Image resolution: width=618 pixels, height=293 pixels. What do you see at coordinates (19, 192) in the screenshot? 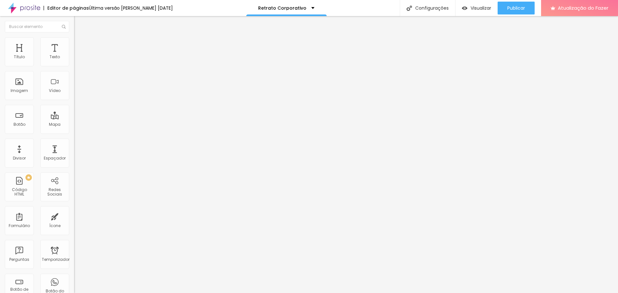
I see `font: Código HTML` at bounding box center [19, 192].